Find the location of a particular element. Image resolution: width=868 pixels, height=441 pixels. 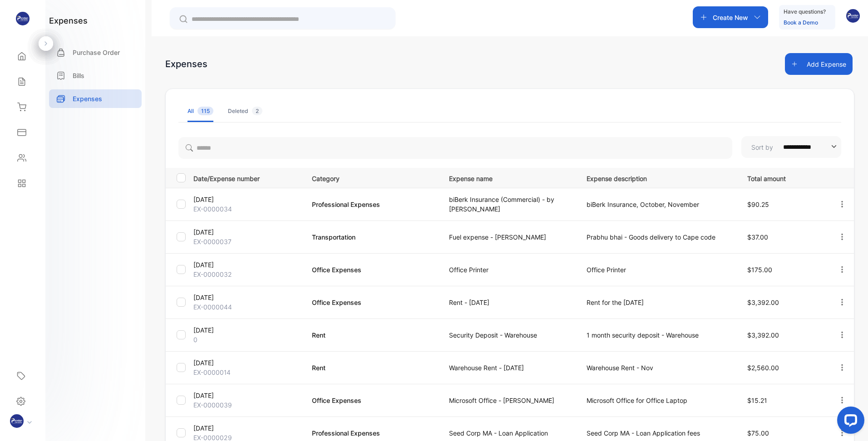

p: EX-0000034 is located at coordinates (247, 209).